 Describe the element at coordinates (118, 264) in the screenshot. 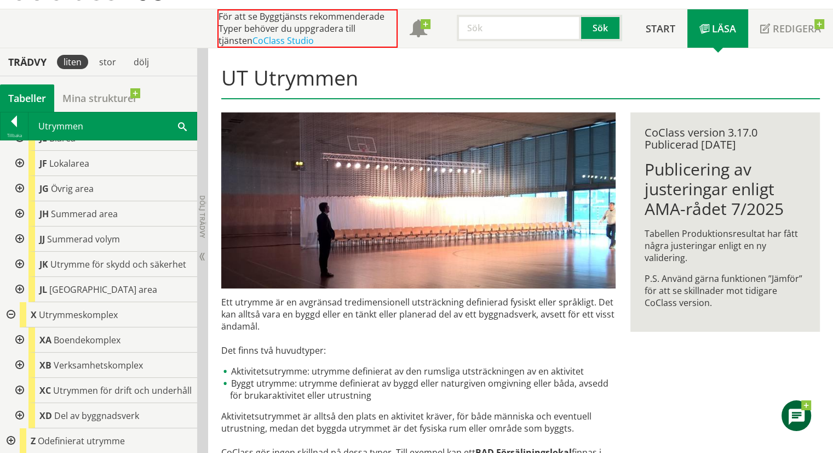

I see `span: Utrymme för skydd och säkerhet` at that location.